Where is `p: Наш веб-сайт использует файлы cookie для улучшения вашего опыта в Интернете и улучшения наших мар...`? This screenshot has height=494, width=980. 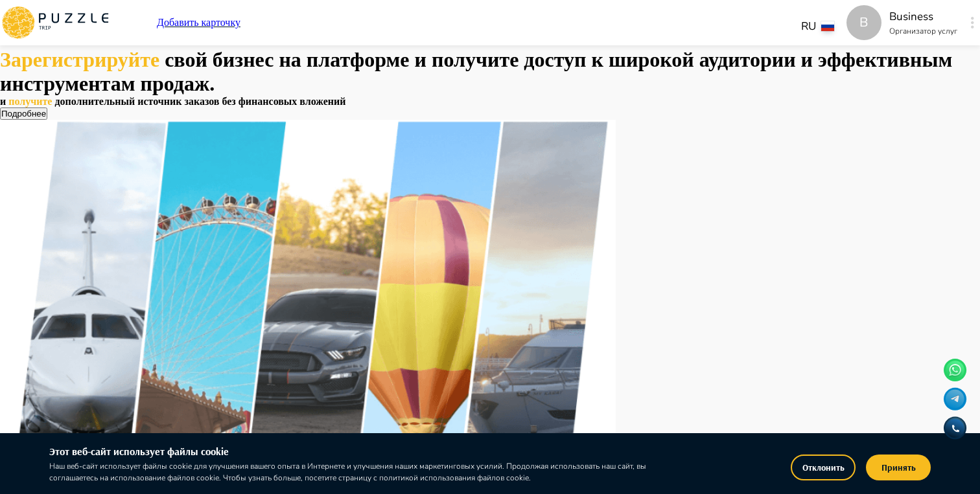
p: Наш веб-сайт использует файлы cookie для улучшения вашего опыта в Интернете и улучшения наших мар... is located at coordinates (358, 472).